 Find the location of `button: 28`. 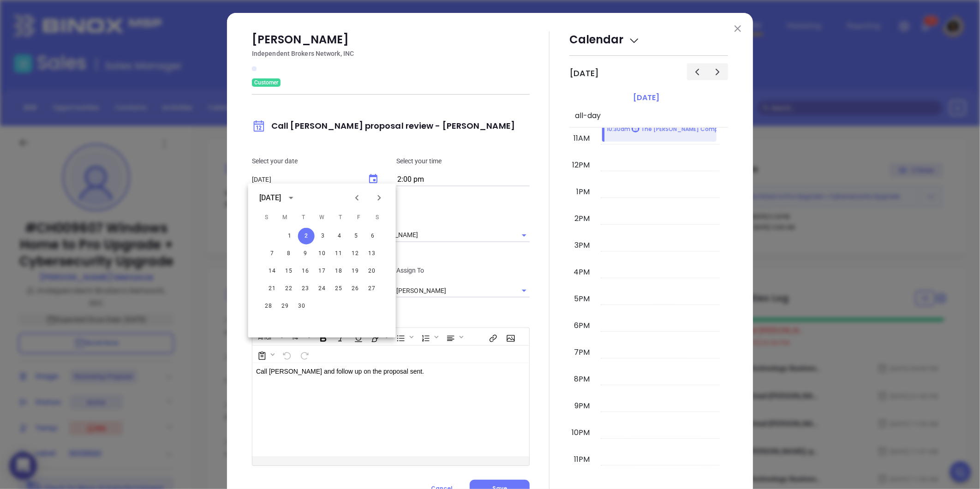

button: 28 is located at coordinates (269, 306).